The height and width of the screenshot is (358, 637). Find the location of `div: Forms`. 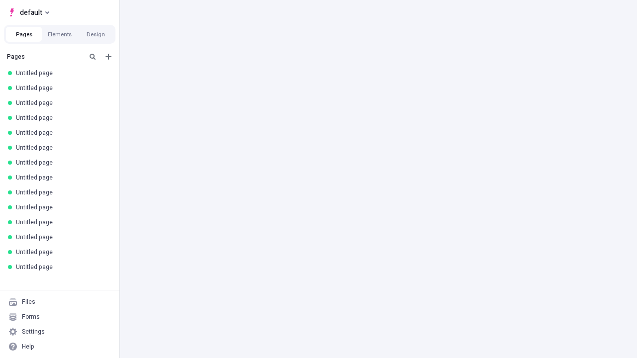

div: Forms is located at coordinates (31, 317).